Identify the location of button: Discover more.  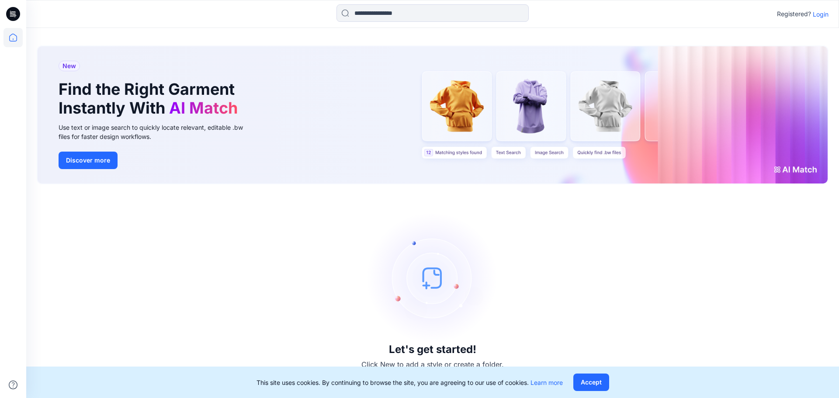
(88, 160).